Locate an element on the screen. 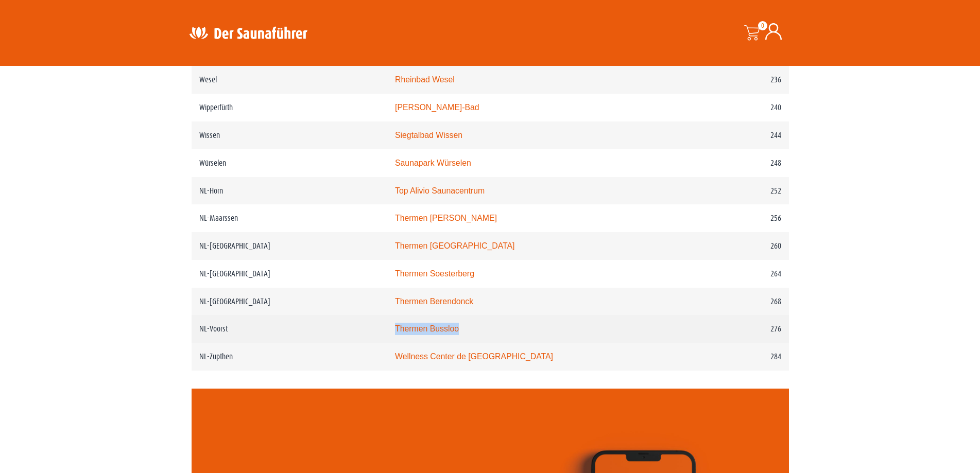 The height and width of the screenshot is (473, 980). a: Rheinbad Wesel is located at coordinates (424, 79).